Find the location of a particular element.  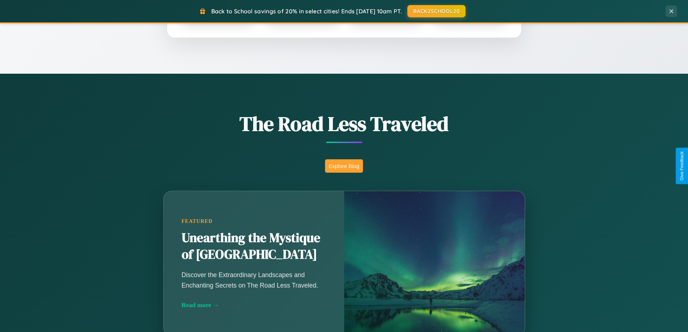

div: Featured is located at coordinates (254, 221).